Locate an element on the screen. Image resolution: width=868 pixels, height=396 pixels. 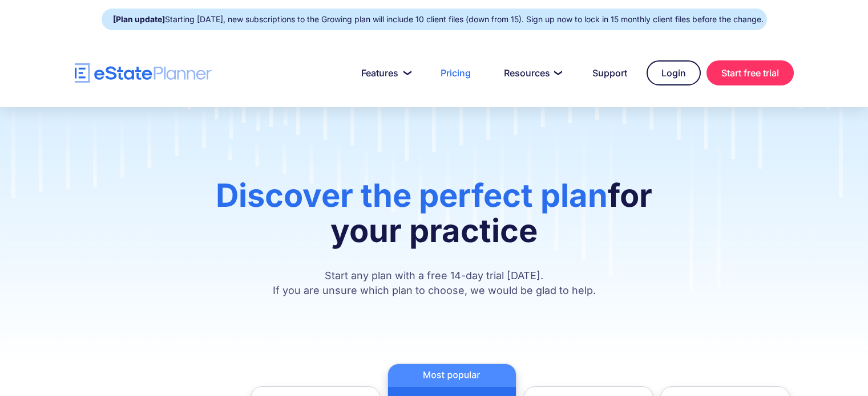
span: Discover the perfect plan is located at coordinates (411, 195).